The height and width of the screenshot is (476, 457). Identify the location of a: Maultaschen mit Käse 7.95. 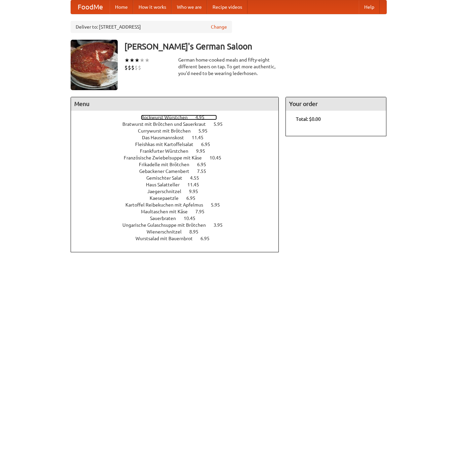
(179, 212).